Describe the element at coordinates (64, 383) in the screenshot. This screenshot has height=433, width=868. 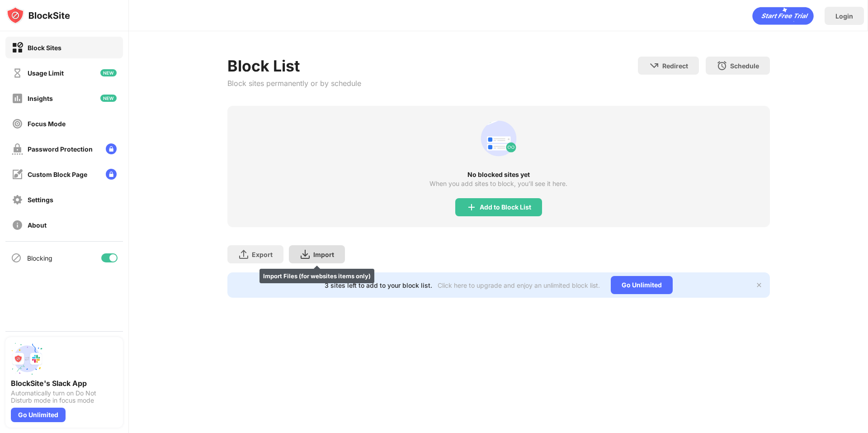
I see `div: BlockSite's Slack App` at that location.